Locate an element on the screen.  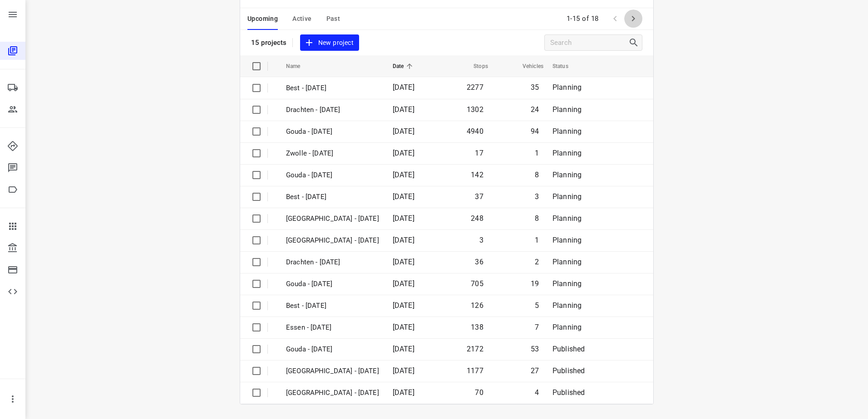
p: Gouda - Wednesday is located at coordinates (332, 349).